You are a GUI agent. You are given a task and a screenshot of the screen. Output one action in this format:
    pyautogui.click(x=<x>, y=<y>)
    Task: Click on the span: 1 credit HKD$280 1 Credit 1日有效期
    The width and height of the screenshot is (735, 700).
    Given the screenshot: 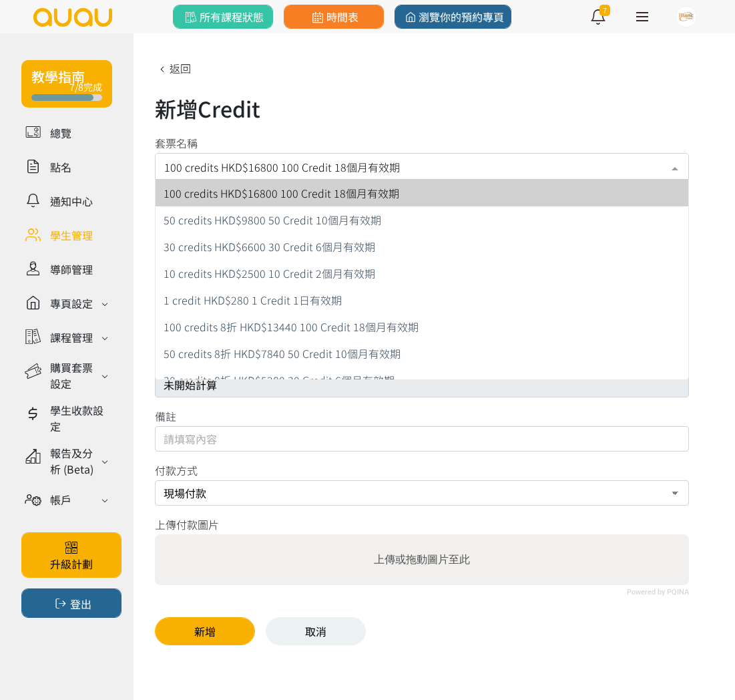 What is the action you would take?
    pyautogui.click(x=252, y=300)
    